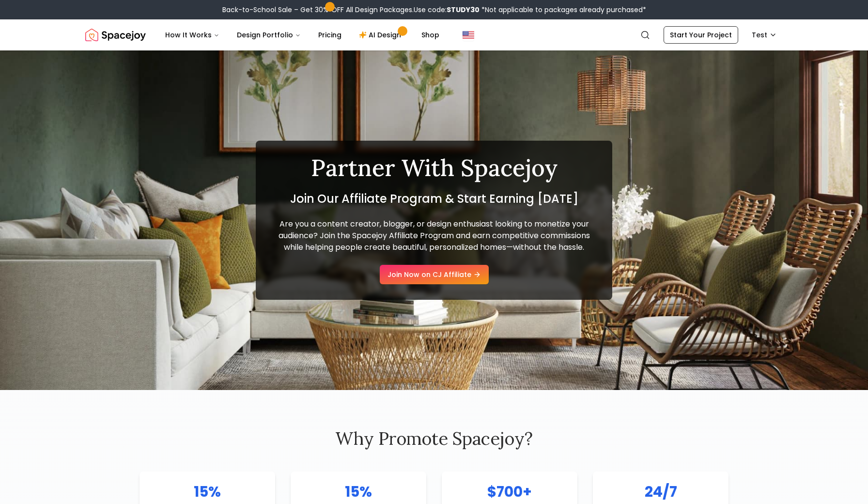  I want to click on div: $700+, so click(509, 492).